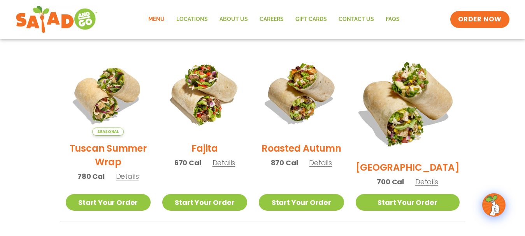 This screenshot has height=236, width=525. What do you see at coordinates (205, 93) in the screenshot?
I see `img: Product photo for Fajita Wrap` at bounding box center [205, 93].